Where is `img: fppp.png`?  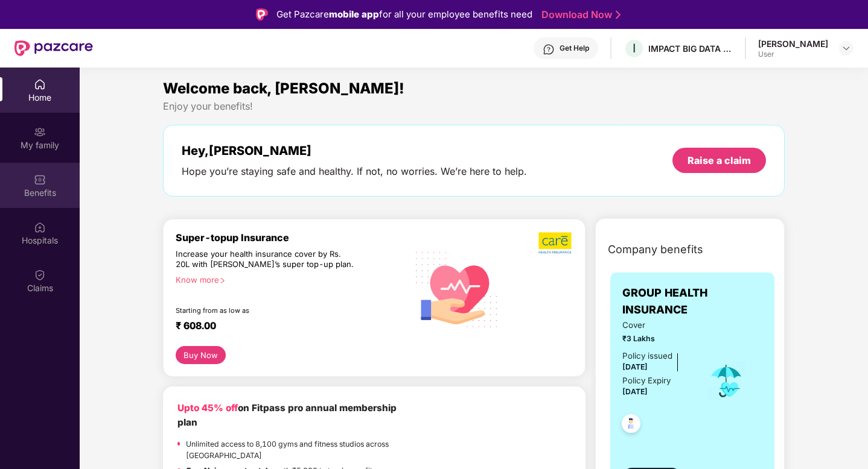
img: fppp.png is located at coordinates (537, 411).